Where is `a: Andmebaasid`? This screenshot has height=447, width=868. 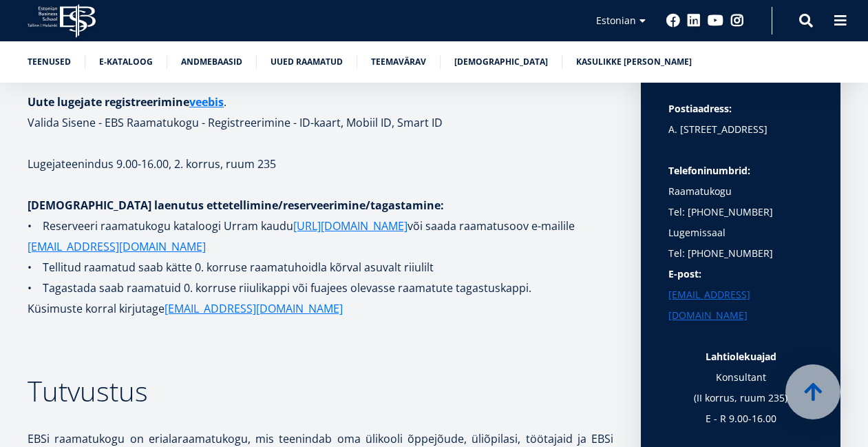 a: Andmebaasid is located at coordinates (211, 62).